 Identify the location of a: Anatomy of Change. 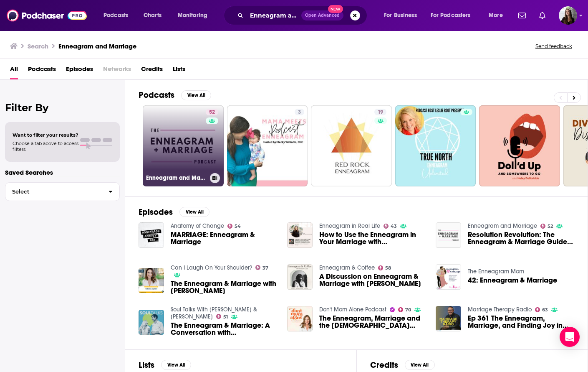
(198, 226).